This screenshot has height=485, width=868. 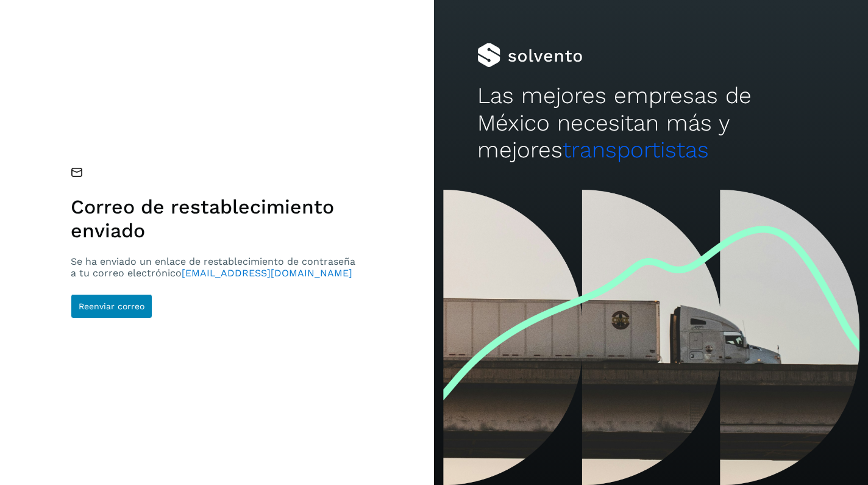 I want to click on h1: Correo de restablecimiento enviado, so click(x=215, y=219).